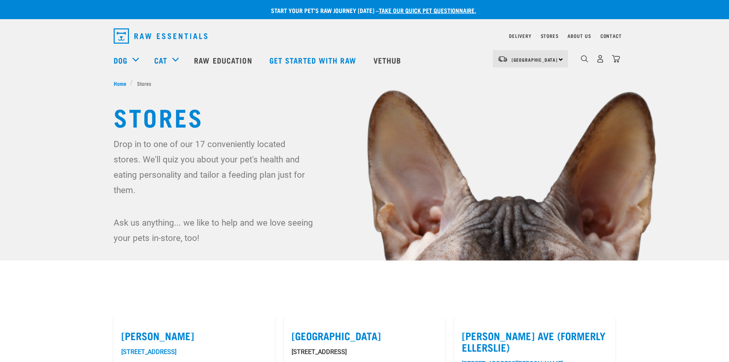 This screenshot has width=729, height=362. I want to click on span: Home, so click(120, 83).